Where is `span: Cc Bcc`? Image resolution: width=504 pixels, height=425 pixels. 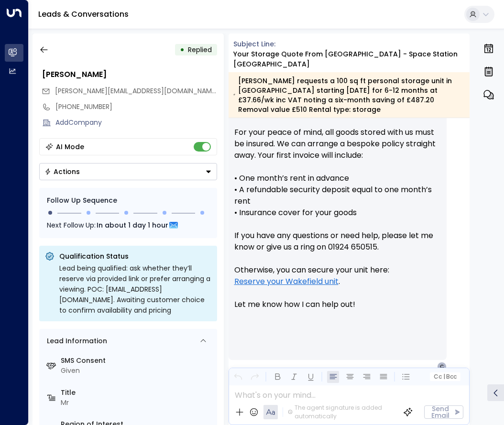
span: Cc Bcc is located at coordinates (445, 377).